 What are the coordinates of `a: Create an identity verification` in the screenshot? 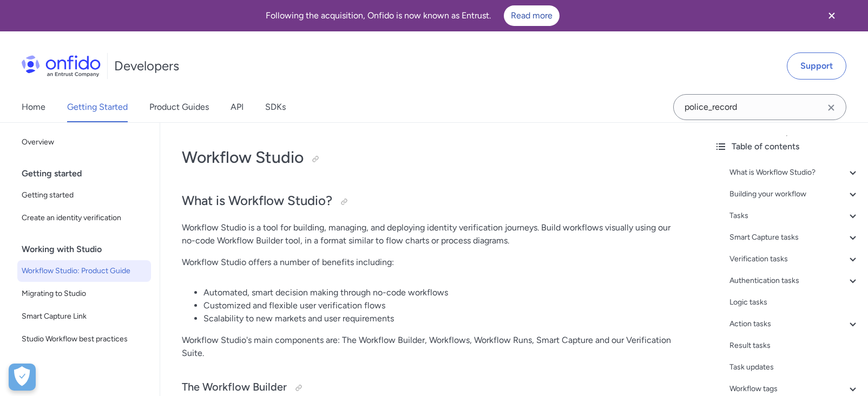 It's located at (84, 218).